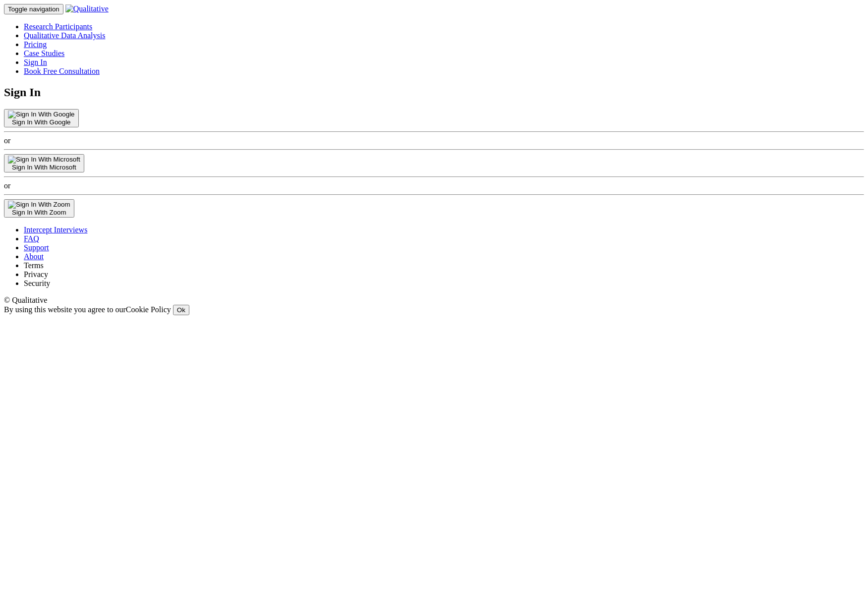 The width and height of the screenshot is (868, 614). What do you see at coordinates (148, 309) in the screenshot?
I see `a: Cookie Policy` at bounding box center [148, 309].